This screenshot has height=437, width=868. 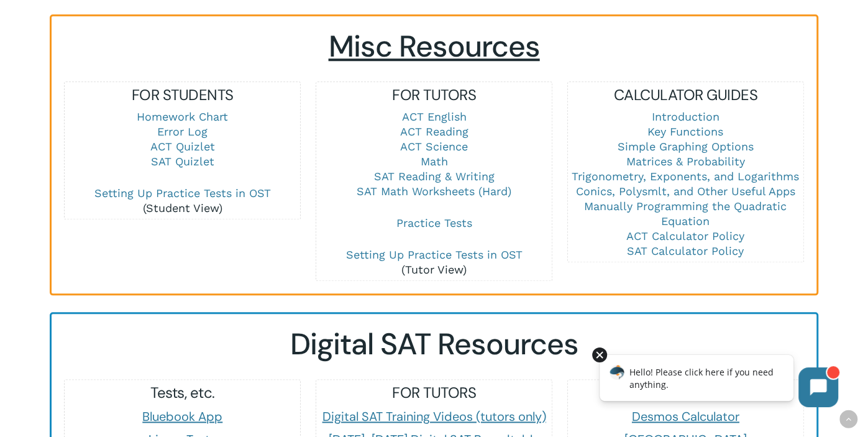 I want to click on span: Misc Resources, so click(x=434, y=46).